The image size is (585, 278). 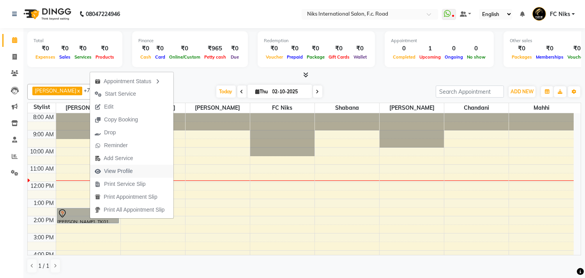 I want to click on span: No show, so click(x=477, y=57).